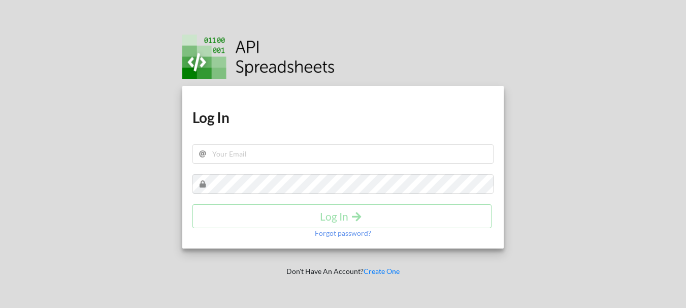  I want to click on p: Don't Have An Account?, so click(343, 271).